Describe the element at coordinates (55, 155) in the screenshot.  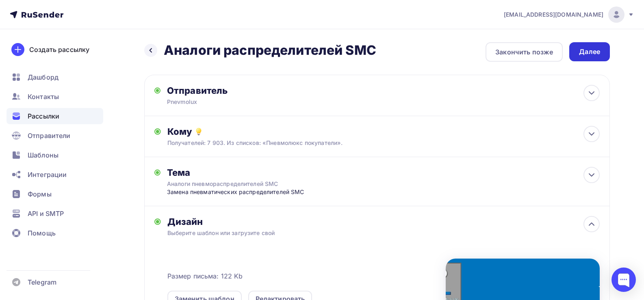
I see `a: Шаблоны` at that location.